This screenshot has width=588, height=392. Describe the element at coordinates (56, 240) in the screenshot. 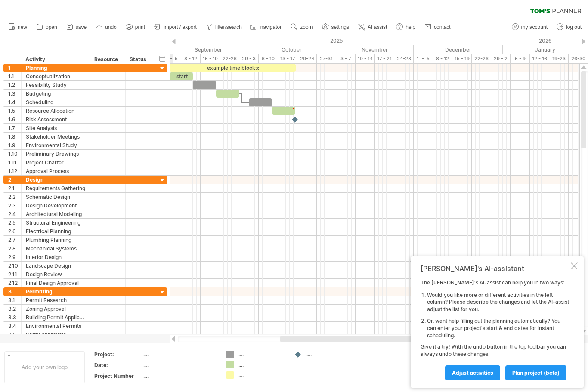

I see `div: Plumbing Planning` at that location.